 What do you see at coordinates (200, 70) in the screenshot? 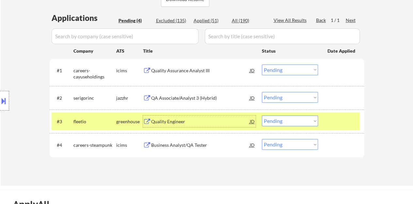
I see `div: Quality Assurance Analyst III` at bounding box center [200, 70].